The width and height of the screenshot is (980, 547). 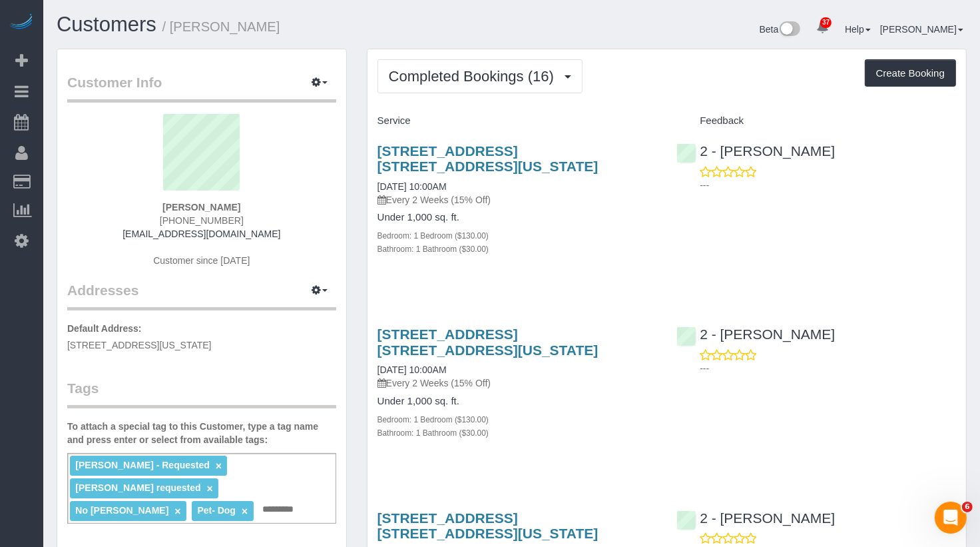 What do you see at coordinates (825, 22) in the screenshot?
I see `span: 37` at bounding box center [825, 22].